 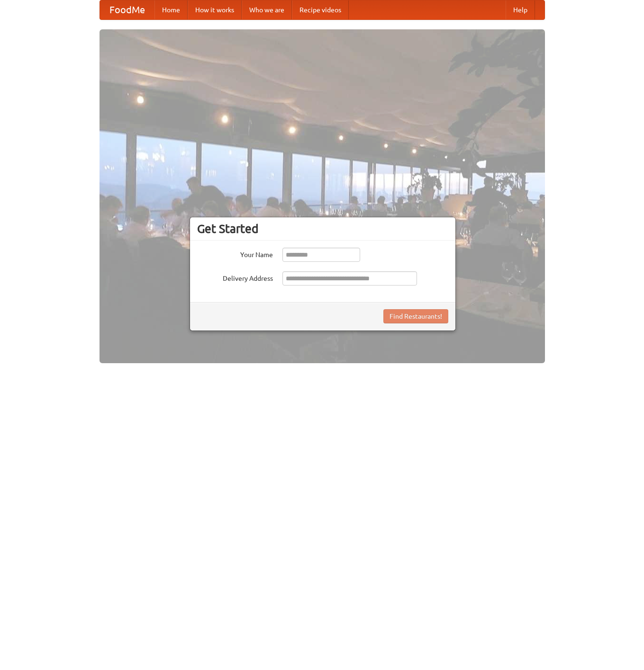 I want to click on button: Find Restaurants!, so click(x=415, y=316).